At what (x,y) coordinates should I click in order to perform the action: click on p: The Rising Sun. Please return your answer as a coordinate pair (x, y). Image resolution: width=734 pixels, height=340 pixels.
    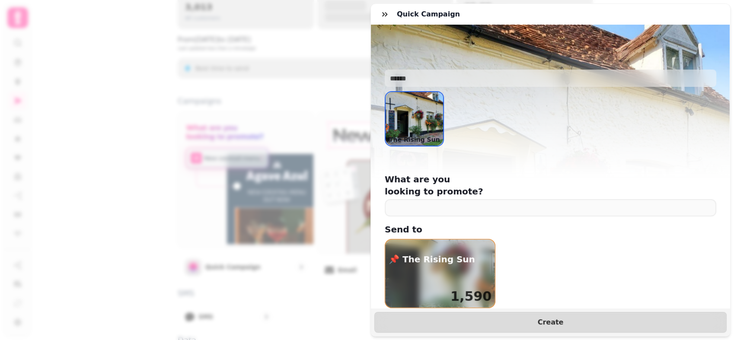
    Looking at the image, I should click on (414, 140).